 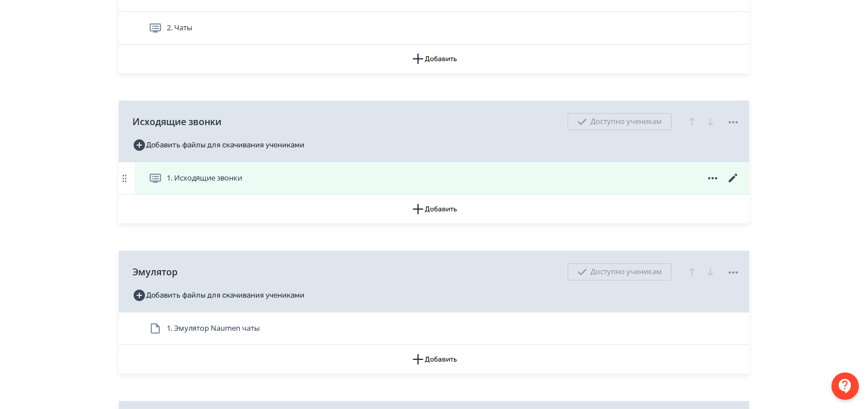 I want to click on span: 2. Чаты, so click(x=179, y=28).